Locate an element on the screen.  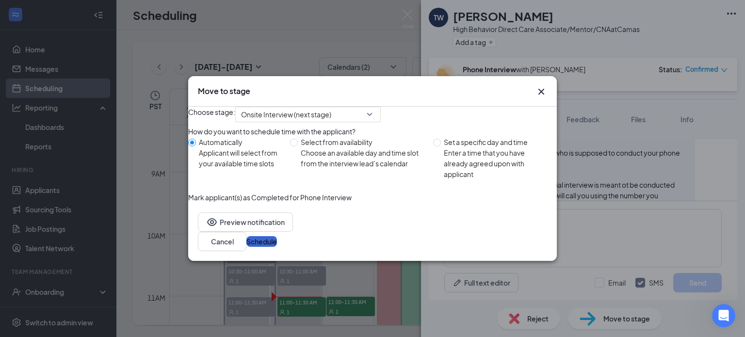
span: Onsite Interview (next stage) is located at coordinates (286, 114).